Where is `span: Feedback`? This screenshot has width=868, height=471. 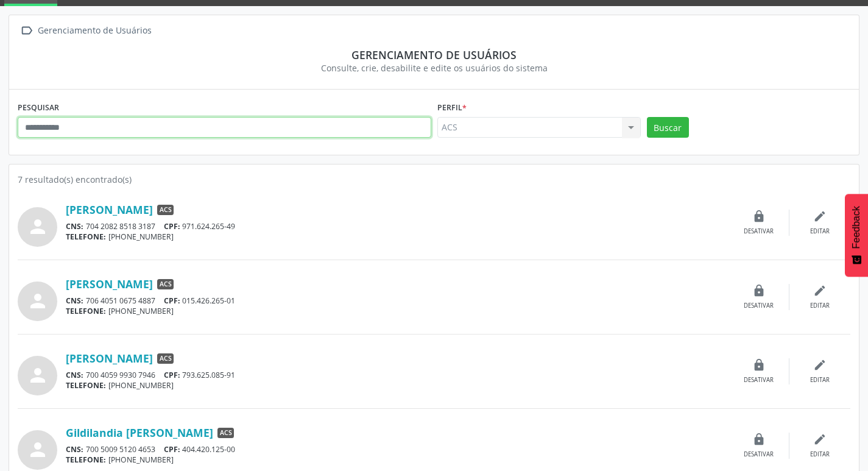
span: Feedback is located at coordinates (856, 227).